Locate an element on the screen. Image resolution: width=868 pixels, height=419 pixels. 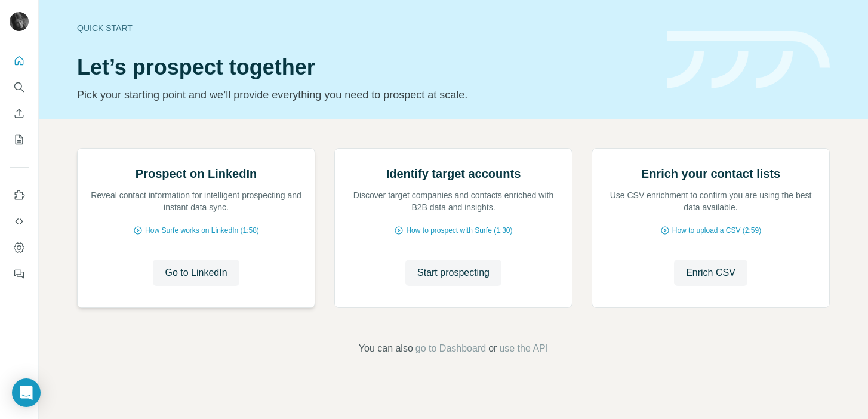
span: How to prospect with Surfe (1:30) is located at coordinates (459, 230).